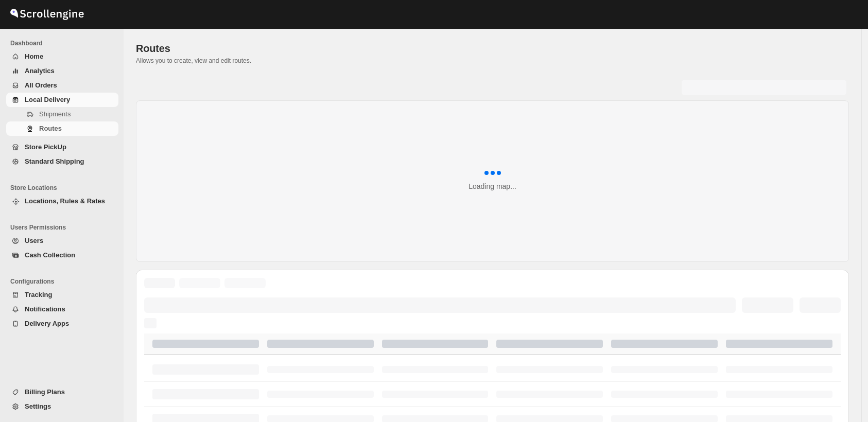 Image resolution: width=868 pixels, height=422 pixels. Describe the element at coordinates (55, 161) in the screenshot. I see `span: Standard Shipping` at that location.